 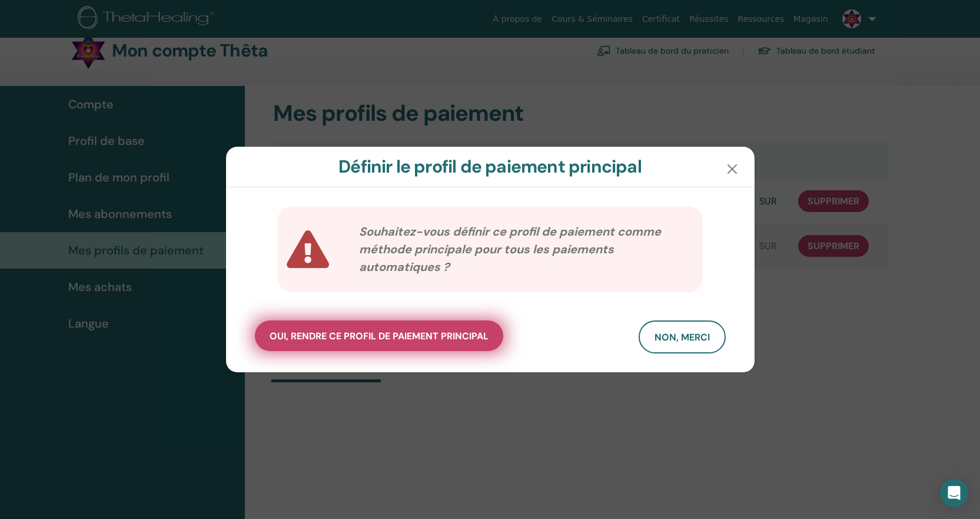 I want to click on button: non, merci, so click(x=682, y=336).